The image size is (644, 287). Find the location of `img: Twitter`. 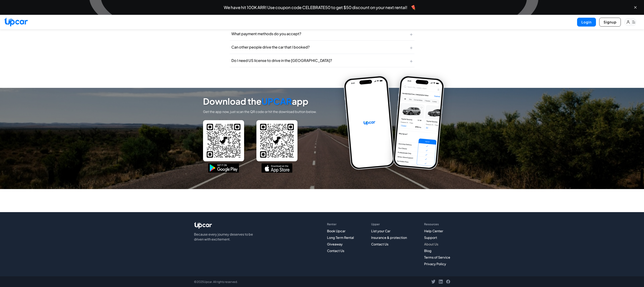

img: Twitter is located at coordinates (433, 281).